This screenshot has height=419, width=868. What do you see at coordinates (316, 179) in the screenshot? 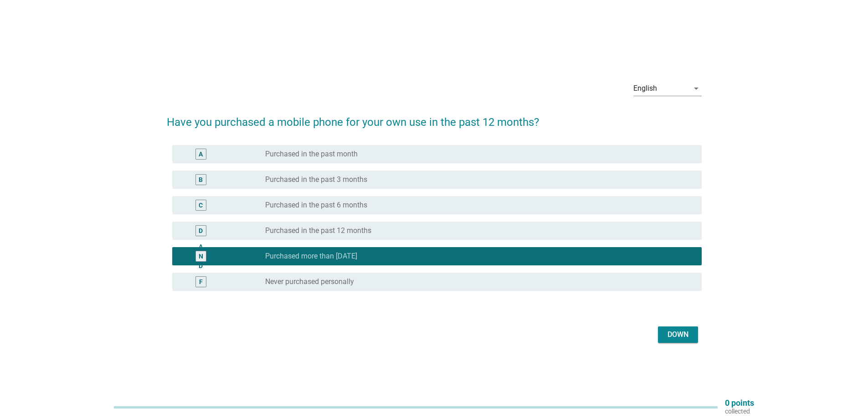
I see `font: Purchased in the past 3 months` at bounding box center [316, 179].